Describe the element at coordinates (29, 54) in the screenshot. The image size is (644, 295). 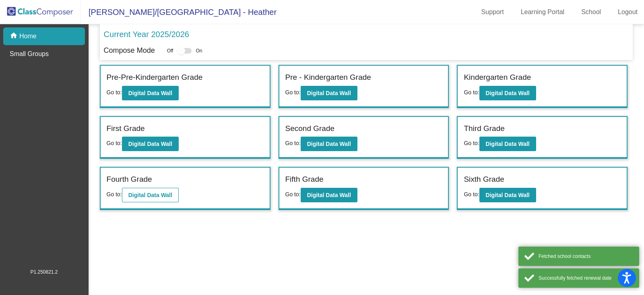
I see `p: Small Groups` at that location.